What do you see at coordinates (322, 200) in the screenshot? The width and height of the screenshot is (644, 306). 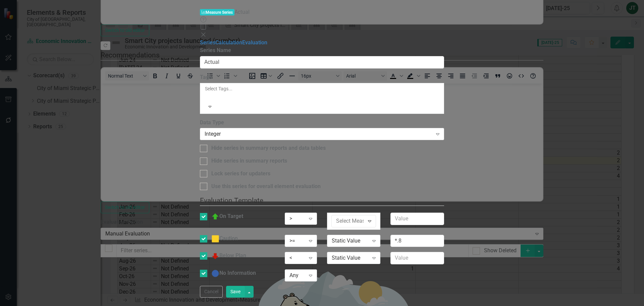 I see `legend: Evaluation Template` at bounding box center [322, 200].